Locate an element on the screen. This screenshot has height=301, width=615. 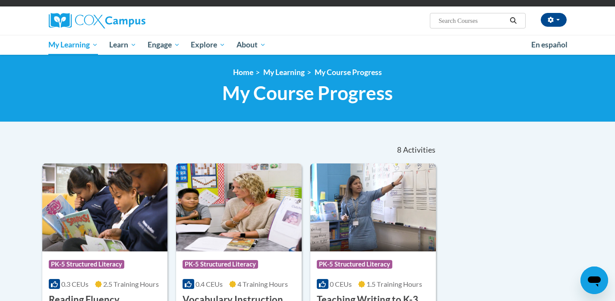
img: Cox Campus is located at coordinates (97, 21).